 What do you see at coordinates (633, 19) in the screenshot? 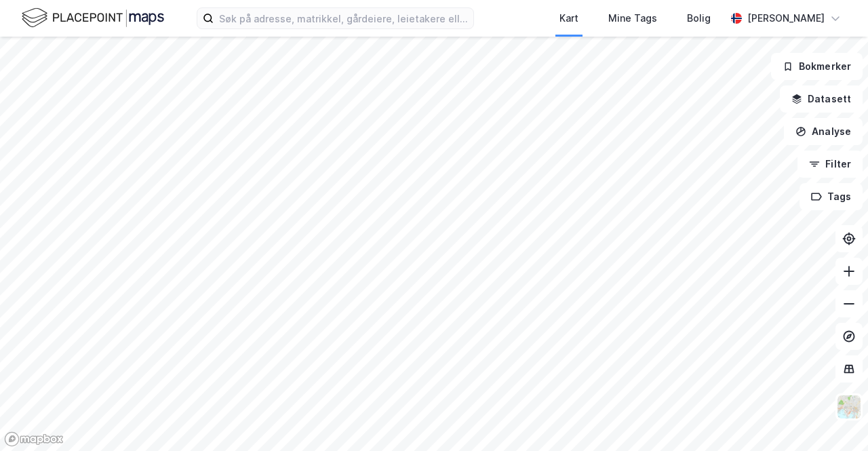
I see `div: Mine Tags` at bounding box center [633, 19].